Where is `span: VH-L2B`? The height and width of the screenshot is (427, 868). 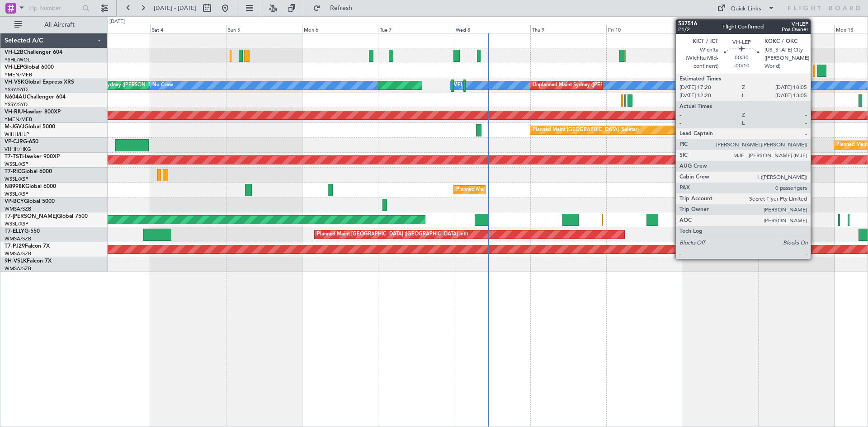
span: VH-L2B is located at coordinates (14, 52).